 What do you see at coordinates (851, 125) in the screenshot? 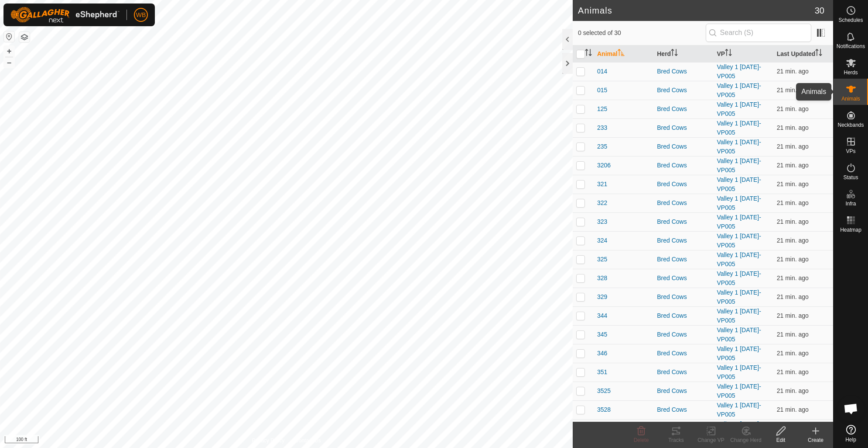
I see `span: Neckbands` at bounding box center [851, 125].